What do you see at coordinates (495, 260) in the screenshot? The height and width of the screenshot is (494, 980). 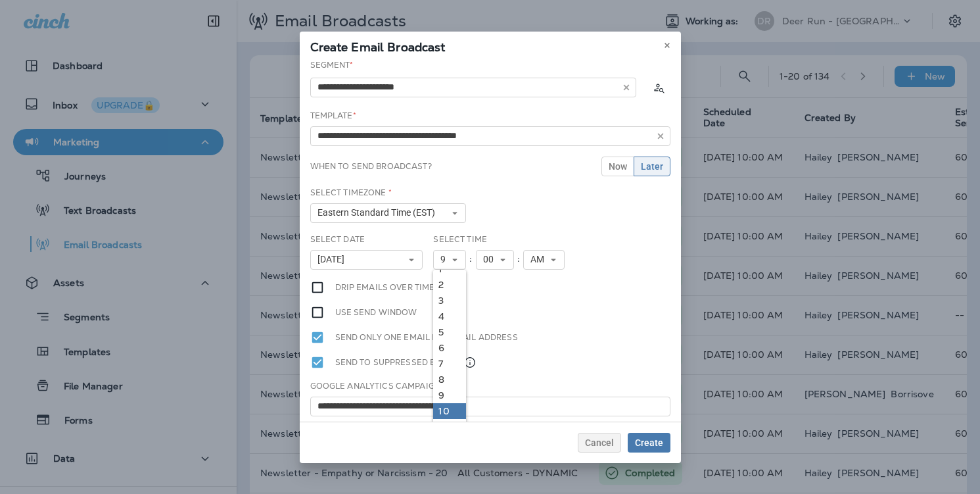 I see `button: 00` at bounding box center [495, 260].